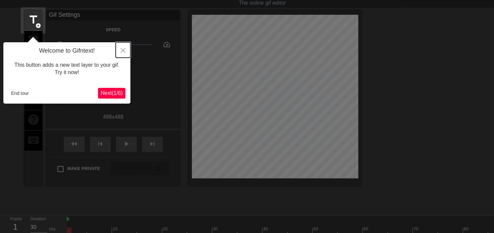 The image size is (494, 233). What do you see at coordinates (112, 93) in the screenshot?
I see `span: Next ( 1 / 6 )` at bounding box center [112, 93].